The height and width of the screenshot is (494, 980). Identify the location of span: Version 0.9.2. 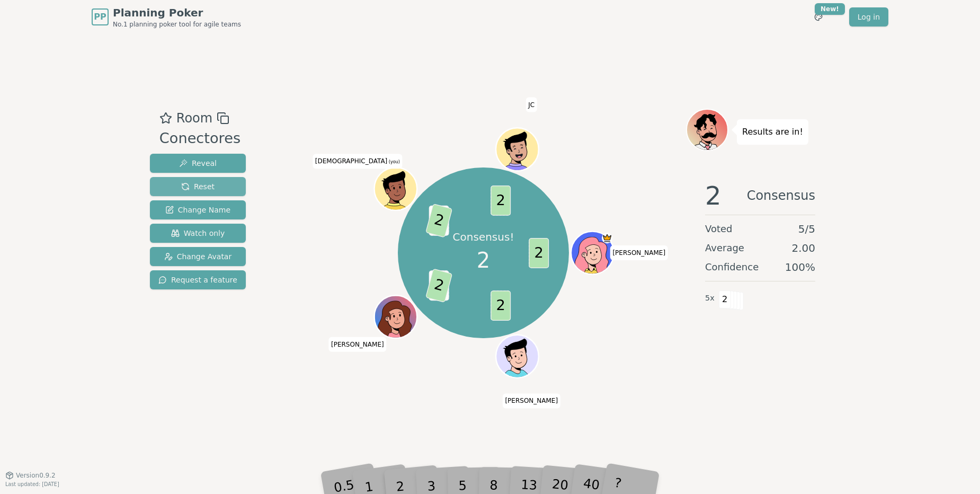
(36, 475).